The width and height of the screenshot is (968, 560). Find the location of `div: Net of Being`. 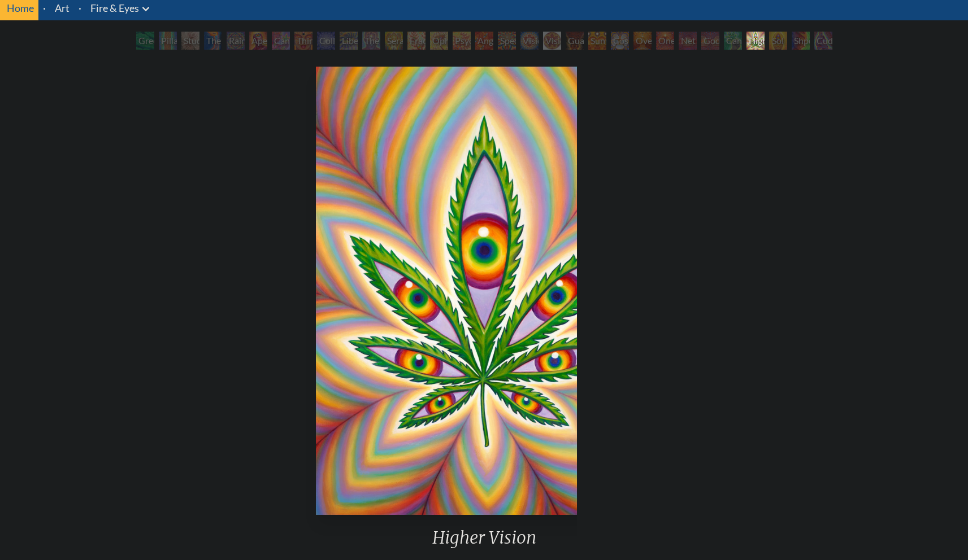

div: Net of Being is located at coordinates (687, 41).